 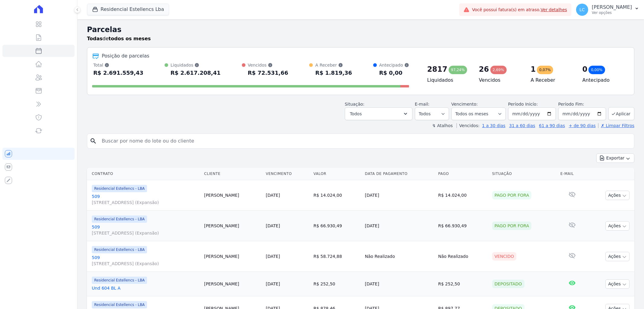 What do you see at coordinates (395, 73) in the screenshot?
I see `div: R$ 0,00` at bounding box center [395, 73].